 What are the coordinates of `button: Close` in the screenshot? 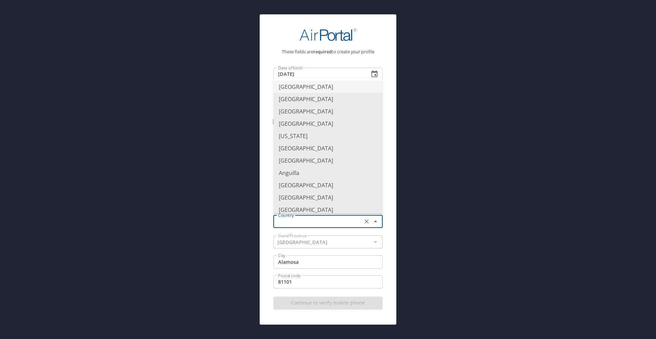 It's located at (375, 221).